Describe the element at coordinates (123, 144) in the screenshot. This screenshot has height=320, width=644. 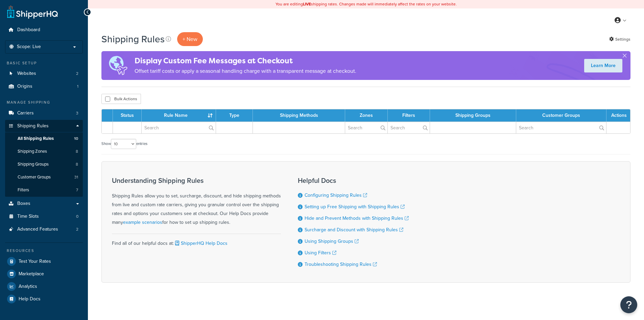
I see `select: Showentries` at that location.